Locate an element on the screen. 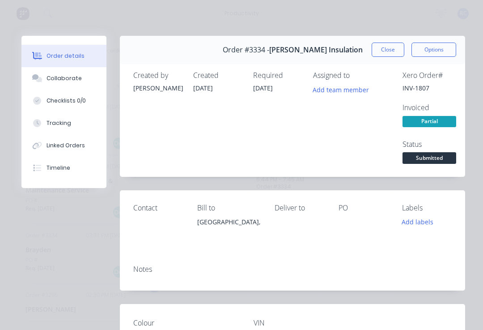  div: Contact is located at coordinates (158, 208).